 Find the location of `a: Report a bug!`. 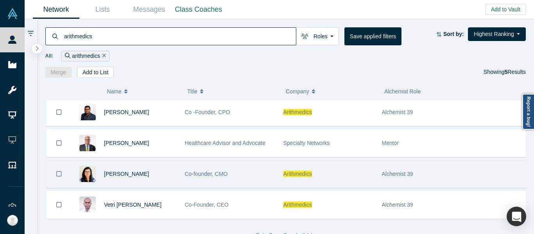

a: Report a bug! is located at coordinates (528, 112).